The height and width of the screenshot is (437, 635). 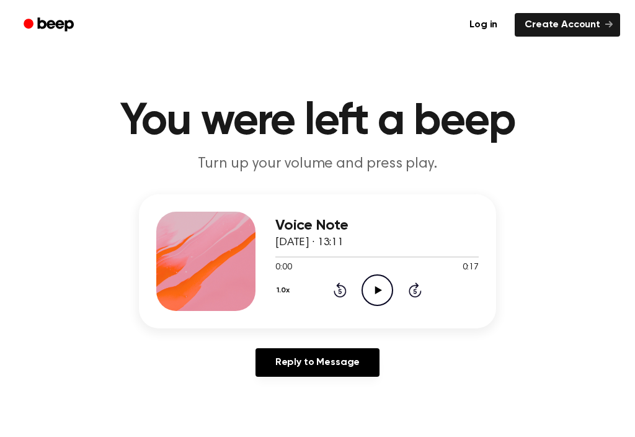 What do you see at coordinates (283, 267) in the screenshot?
I see `span: 0:00` at bounding box center [283, 267].